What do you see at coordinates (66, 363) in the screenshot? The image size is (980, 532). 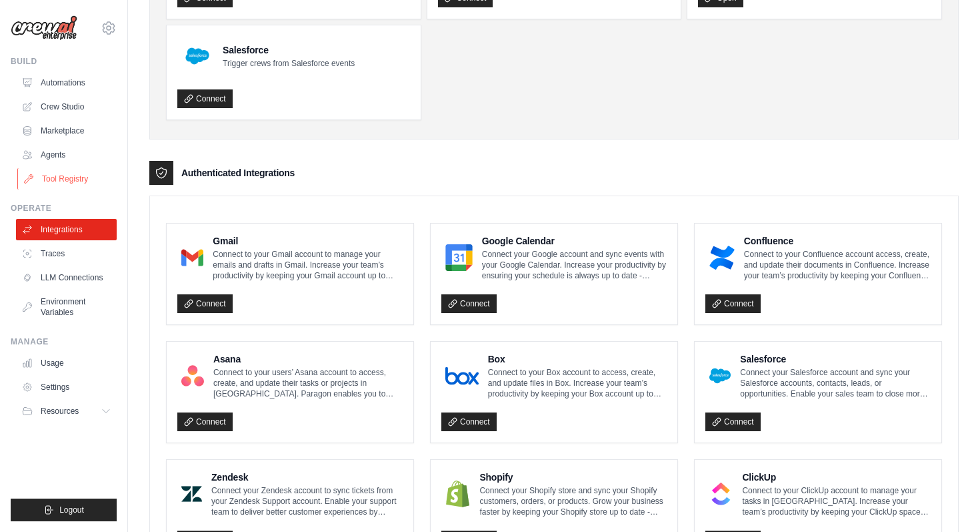 I see `a: Usage` at bounding box center [66, 363].